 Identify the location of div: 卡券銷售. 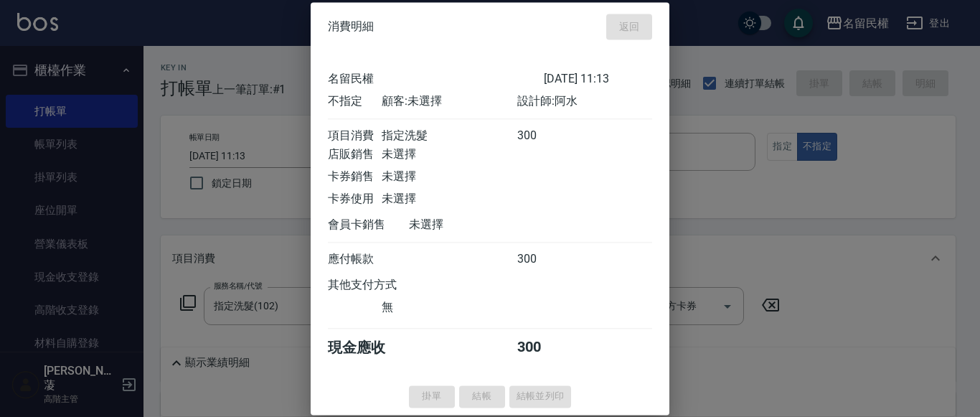
(355, 177).